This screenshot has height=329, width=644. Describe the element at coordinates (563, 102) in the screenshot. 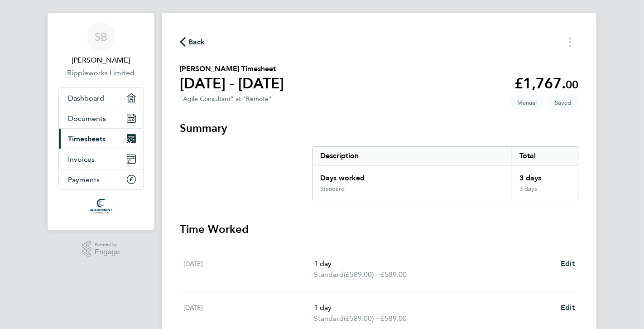

I see `span: This timesheet is Saved.` at that location.